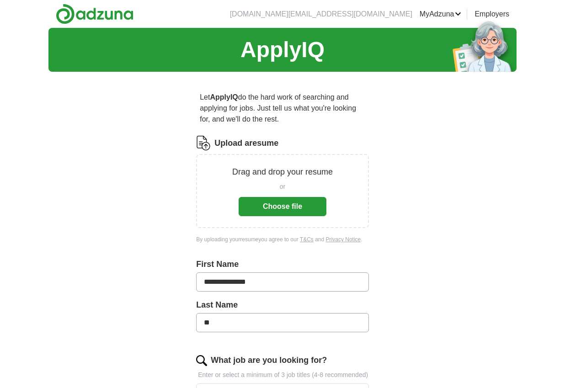 This screenshot has width=565, height=388. I want to click on img: CV Icon, so click(204, 143).